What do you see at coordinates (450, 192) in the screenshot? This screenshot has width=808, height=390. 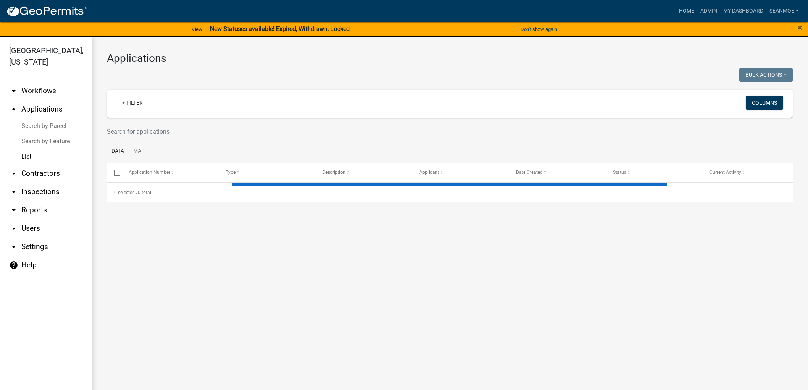 I see `div: 0 total` at bounding box center [450, 192].